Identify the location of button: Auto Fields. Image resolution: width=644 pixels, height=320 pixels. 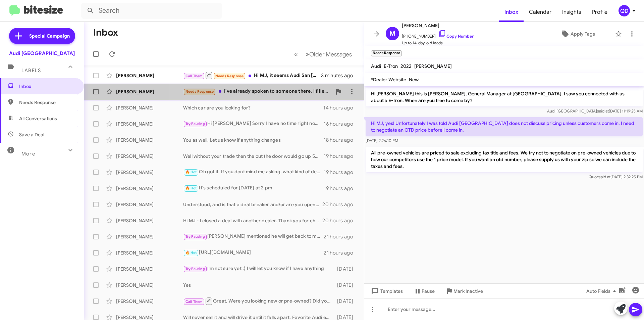
(603, 291).